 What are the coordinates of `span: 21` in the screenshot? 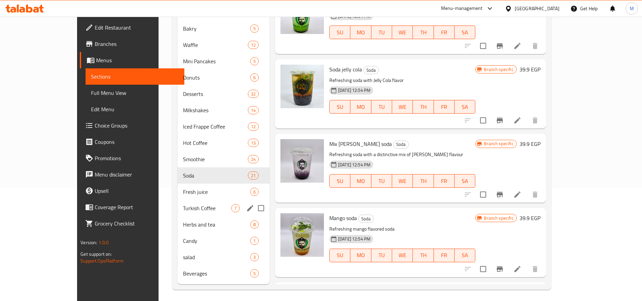 It's located at (253, 175).